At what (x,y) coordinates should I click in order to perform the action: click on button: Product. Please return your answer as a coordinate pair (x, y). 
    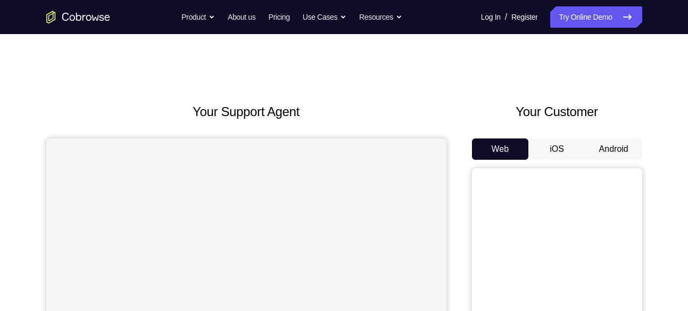
    Looking at the image, I should click on (198, 17).